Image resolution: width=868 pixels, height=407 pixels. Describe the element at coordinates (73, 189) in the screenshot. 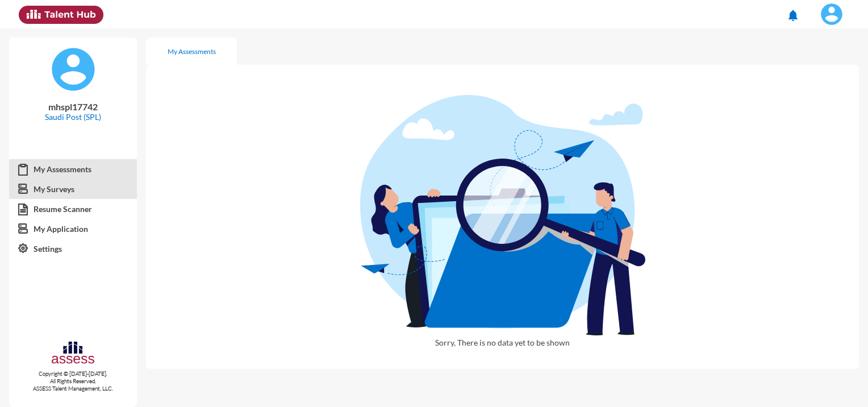

I see `button: My Surveys` at that location.